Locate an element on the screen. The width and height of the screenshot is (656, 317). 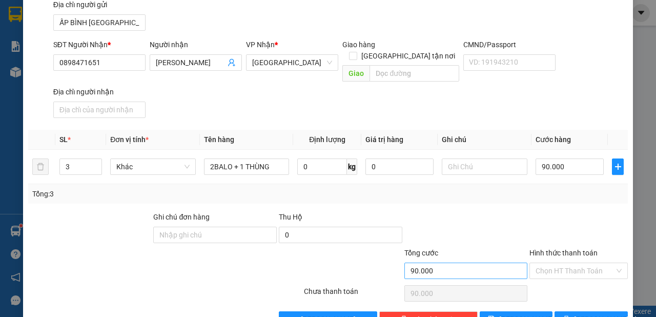
span: Sài Gòn is located at coordinates (292, 63).